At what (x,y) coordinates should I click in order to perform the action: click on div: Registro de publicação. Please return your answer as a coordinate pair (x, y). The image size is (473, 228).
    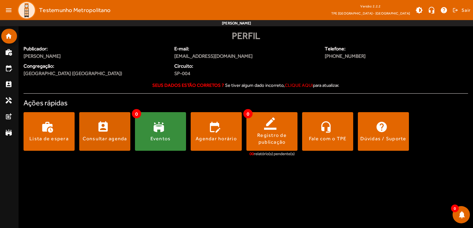
    Looking at the image, I should click on (272, 139).